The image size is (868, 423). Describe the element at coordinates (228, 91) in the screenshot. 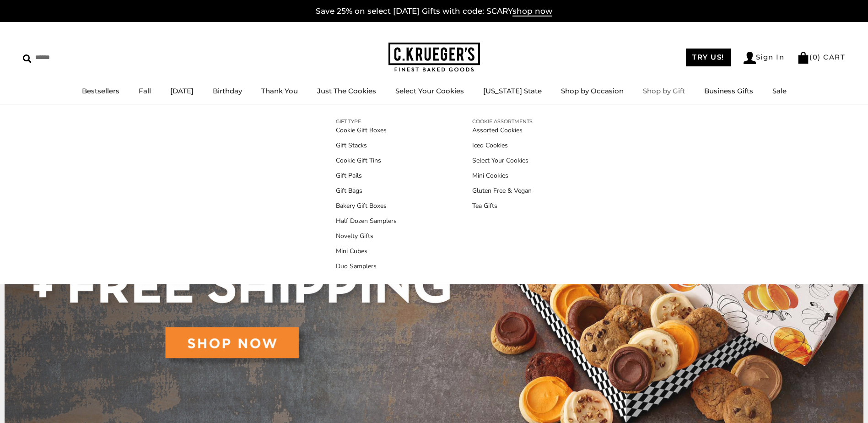

I see `a: Birthday` at that location.